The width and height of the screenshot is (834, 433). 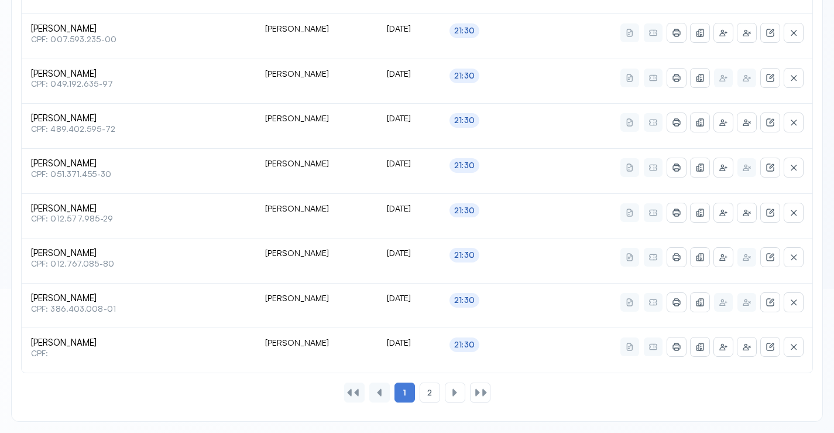 What do you see at coordinates (139, 174) in the screenshot?
I see `span: CPF: 051.371.455-30` at bounding box center [139, 174].